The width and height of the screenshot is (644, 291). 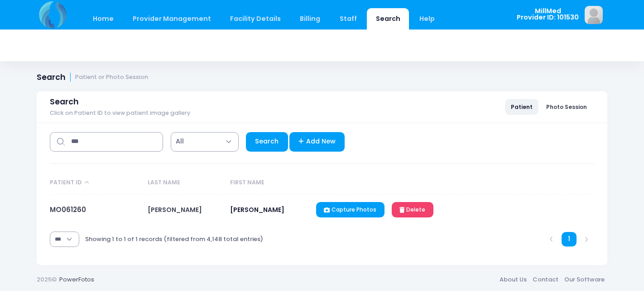 I want to click on a: Facility Details, so click(x=255, y=18).